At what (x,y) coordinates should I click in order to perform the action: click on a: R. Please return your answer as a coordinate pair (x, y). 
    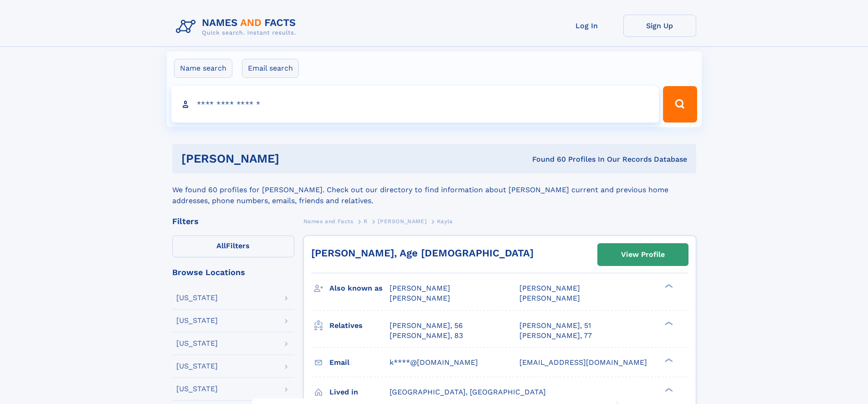
    Looking at the image, I should click on (365, 221).